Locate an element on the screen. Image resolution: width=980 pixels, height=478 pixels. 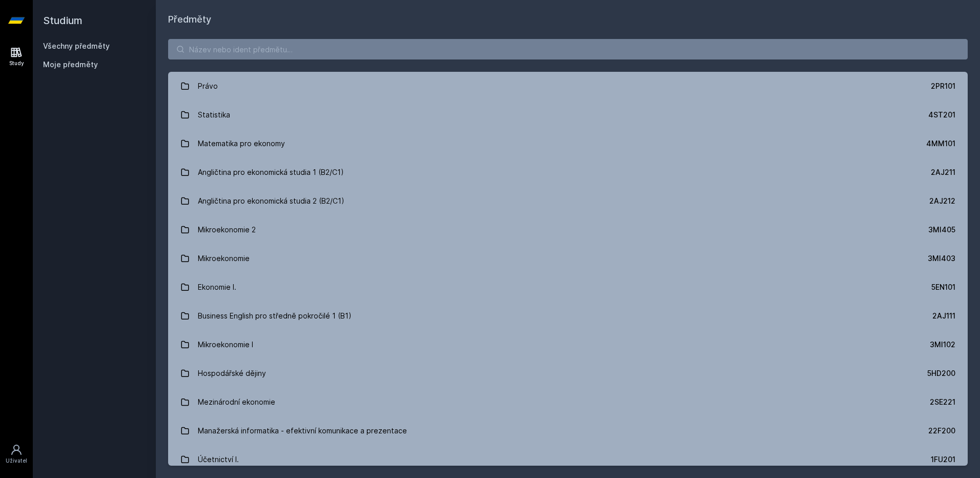
h1: Předměty is located at coordinates (568, 19).